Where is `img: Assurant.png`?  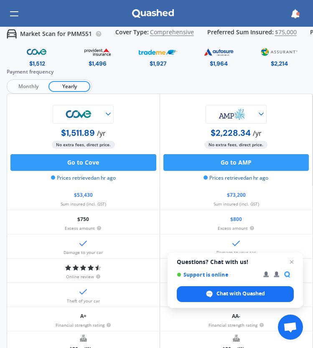 img: Assurant.png is located at coordinates (279, 52).